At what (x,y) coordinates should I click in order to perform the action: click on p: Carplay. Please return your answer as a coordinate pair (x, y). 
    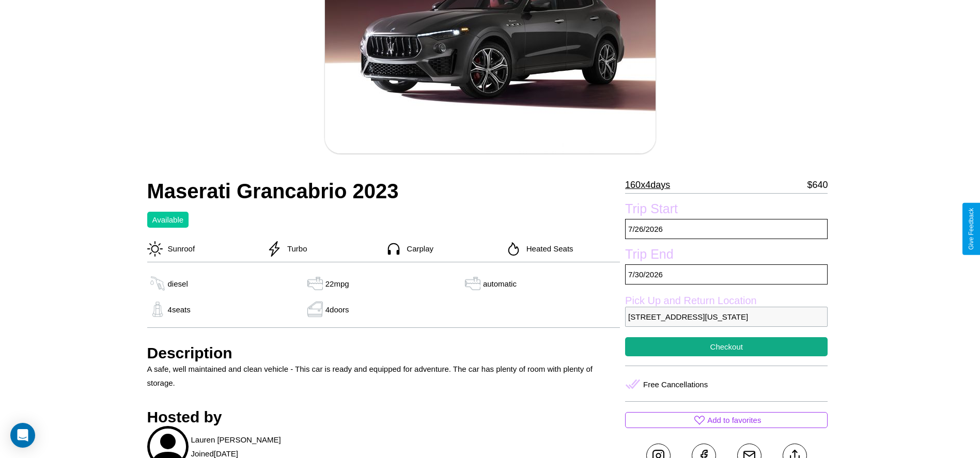
    Looking at the image, I should click on (418, 249).